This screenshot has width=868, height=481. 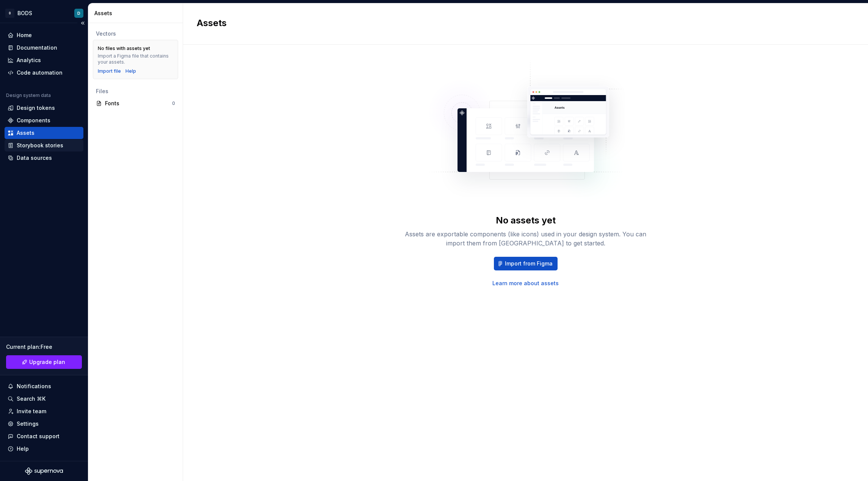 What do you see at coordinates (44, 362) in the screenshot?
I see `a: Upgrade plan` at bounding box center [44, 362].